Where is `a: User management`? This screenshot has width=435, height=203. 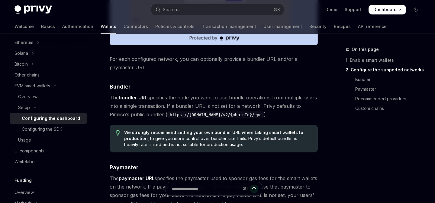 a: User management is located at coordinates (283, 27).